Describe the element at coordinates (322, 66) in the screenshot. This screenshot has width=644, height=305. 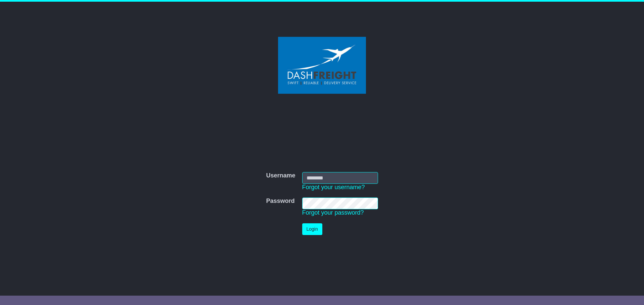
I see `img: Dash Freight` at that location.